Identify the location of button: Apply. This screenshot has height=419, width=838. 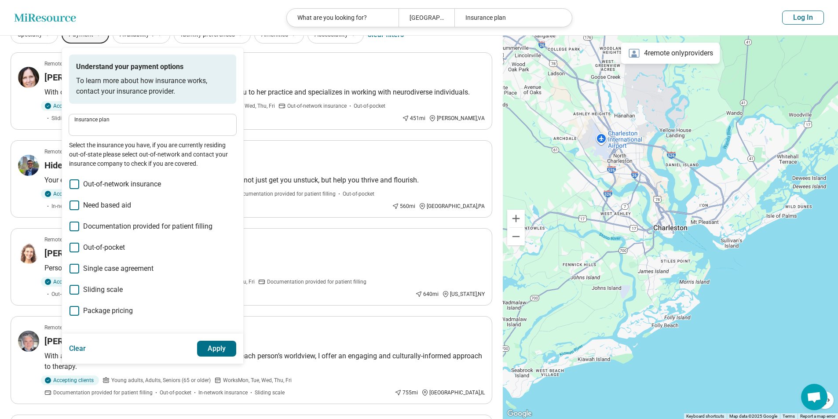
(217, 349).